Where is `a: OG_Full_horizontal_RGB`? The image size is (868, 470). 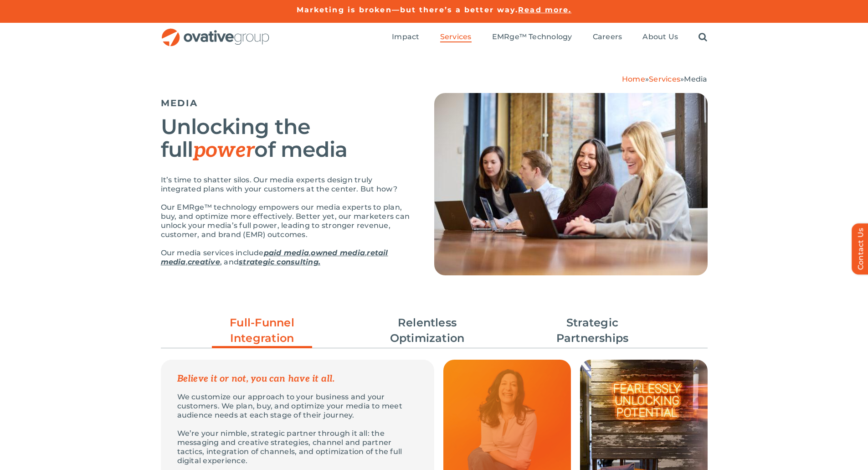
a: OG_Full_horizontal_RGB is located at coordinates (215, 31).